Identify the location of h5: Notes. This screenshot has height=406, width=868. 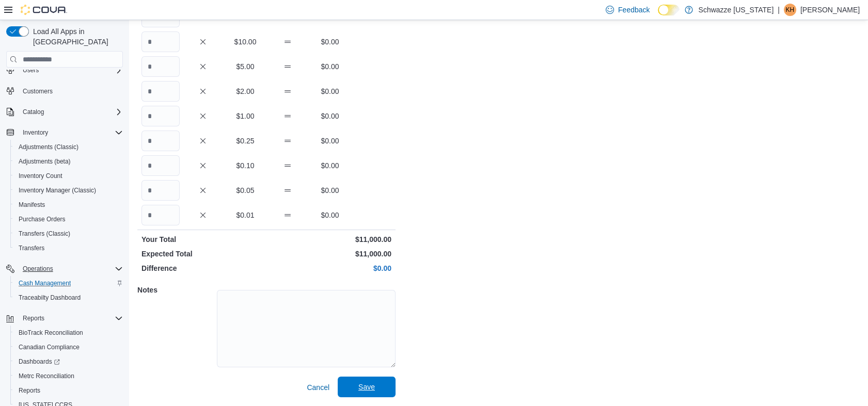
(176, 290).